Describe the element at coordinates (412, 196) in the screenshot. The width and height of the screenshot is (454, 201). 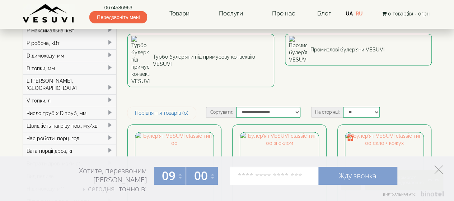
I see `a: Виртуальная АТС` at that location.